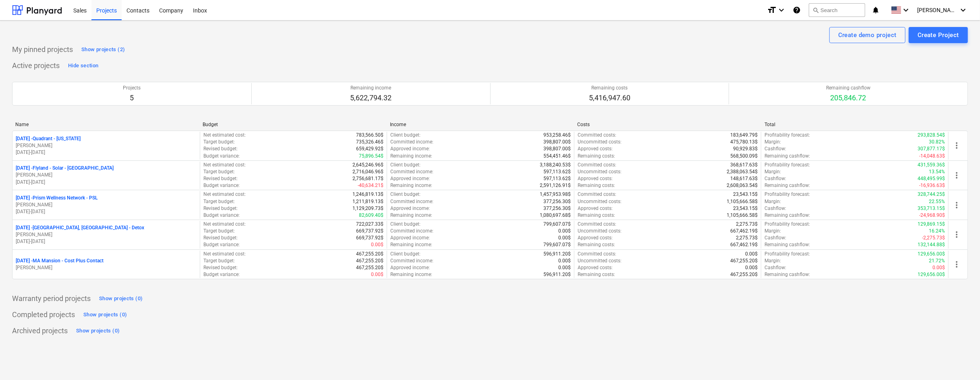 The image size is (980, 380). Describe the element at coordinates (815, 10) in the screenshot. I see `span: search` at that location.